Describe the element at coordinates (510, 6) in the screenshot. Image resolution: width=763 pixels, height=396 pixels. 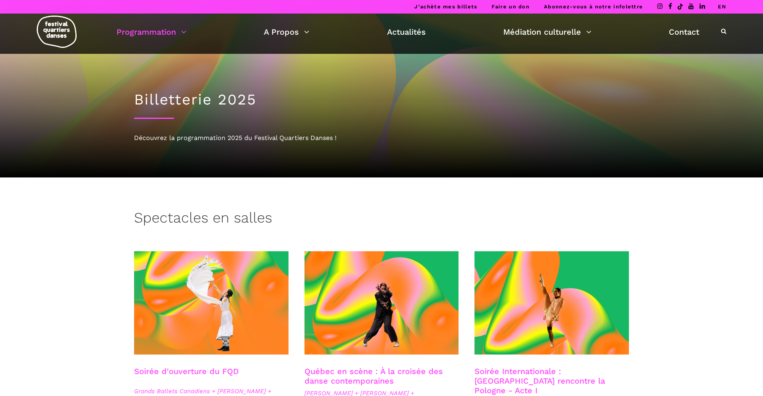
I see `a: Faire un don` at that location.